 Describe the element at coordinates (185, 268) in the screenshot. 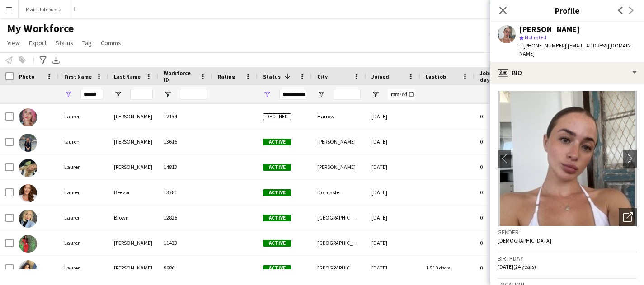

I see `div: 9686` at that location.